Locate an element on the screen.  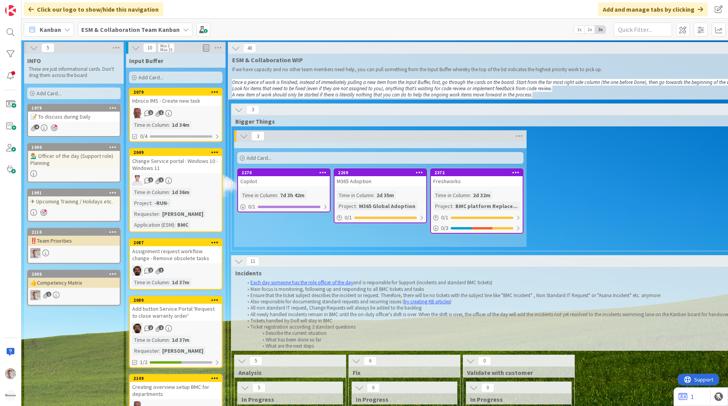
span: 11 is located at coordinates (253, 261).